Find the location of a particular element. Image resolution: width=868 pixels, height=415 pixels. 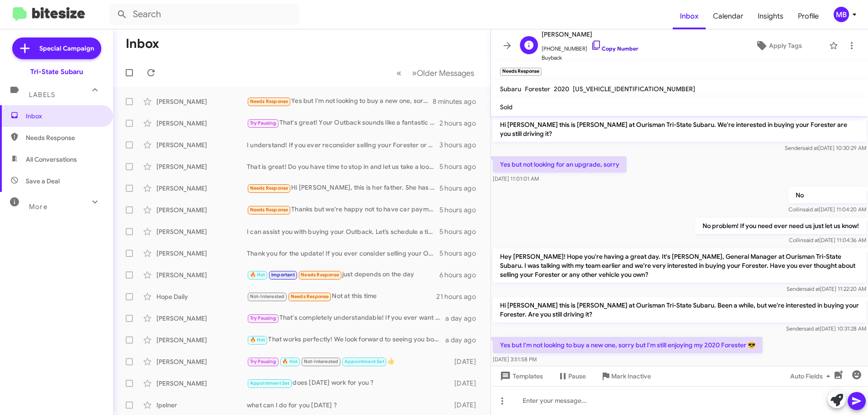

div: Thank you for the update! If you ever consider selling your Outback in the future, let us know. W... is located at coordinates (343, 254).